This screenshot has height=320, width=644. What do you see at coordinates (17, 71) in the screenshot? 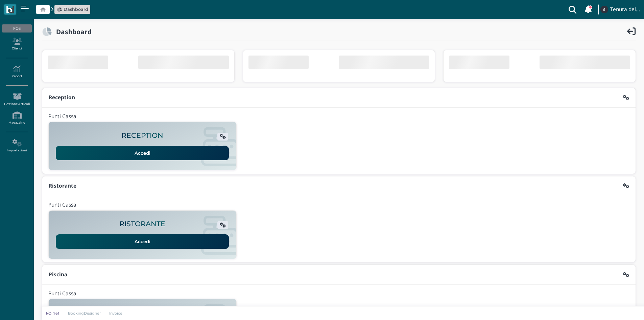
I see `a: Report` at bounding box center [17, 71].